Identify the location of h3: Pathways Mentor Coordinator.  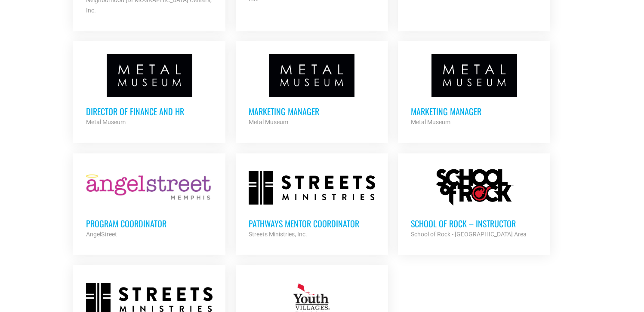
(312, 223).